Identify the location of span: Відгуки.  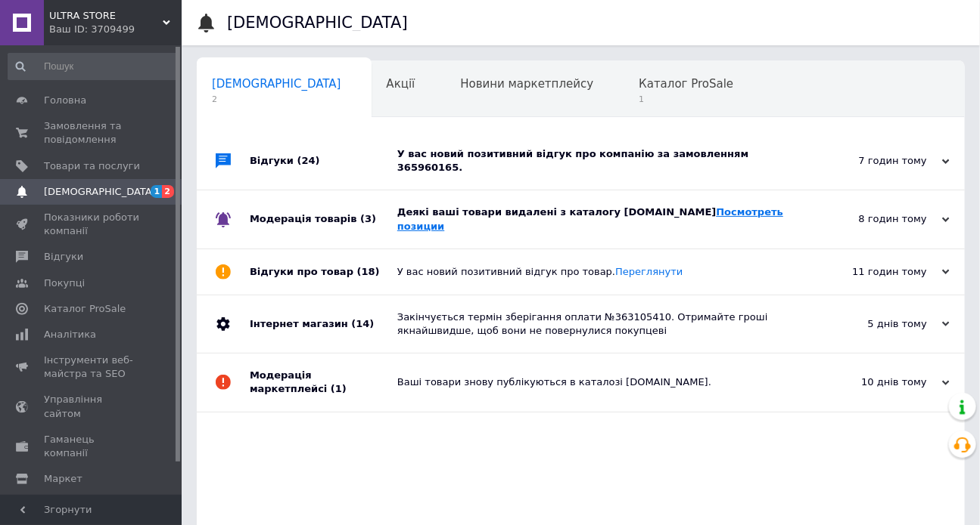
(64, 257).